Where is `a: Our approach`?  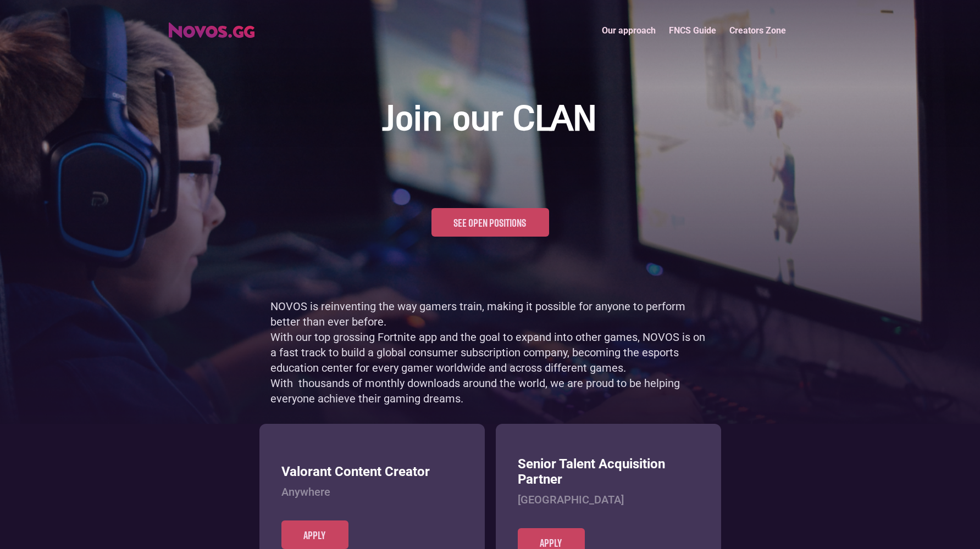 a: Our approach is located at coordinates (629, 30).